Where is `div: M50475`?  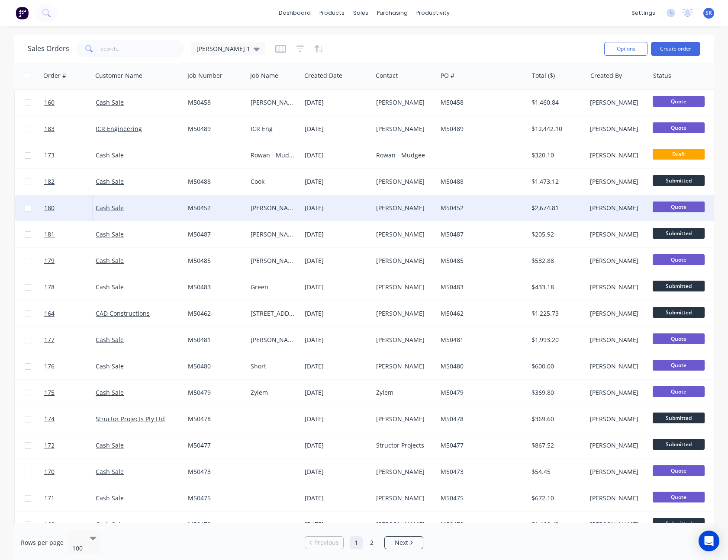 div: M50475 is located at coordinates (214, 498).